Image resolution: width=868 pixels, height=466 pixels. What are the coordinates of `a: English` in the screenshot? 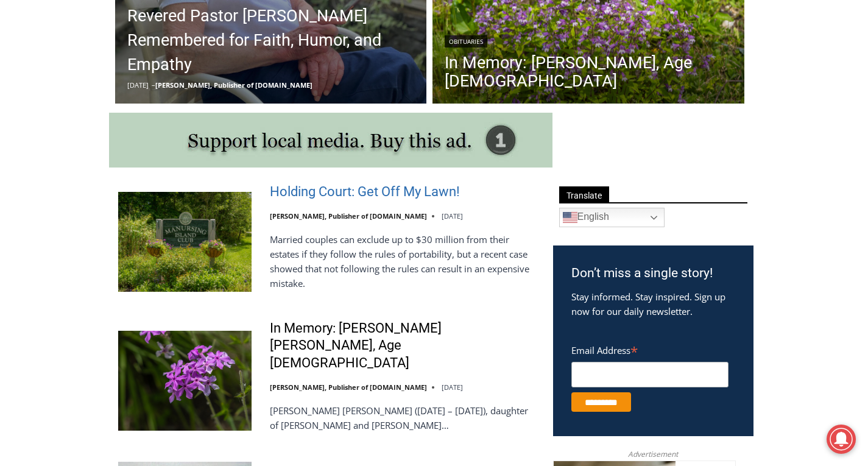 It's located at (612, 218).